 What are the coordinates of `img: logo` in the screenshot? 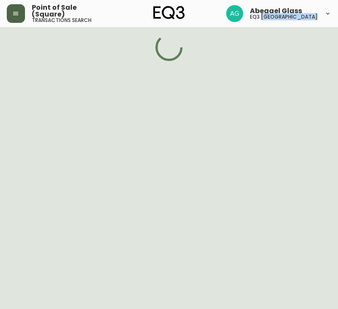 It's located at (169, 13).